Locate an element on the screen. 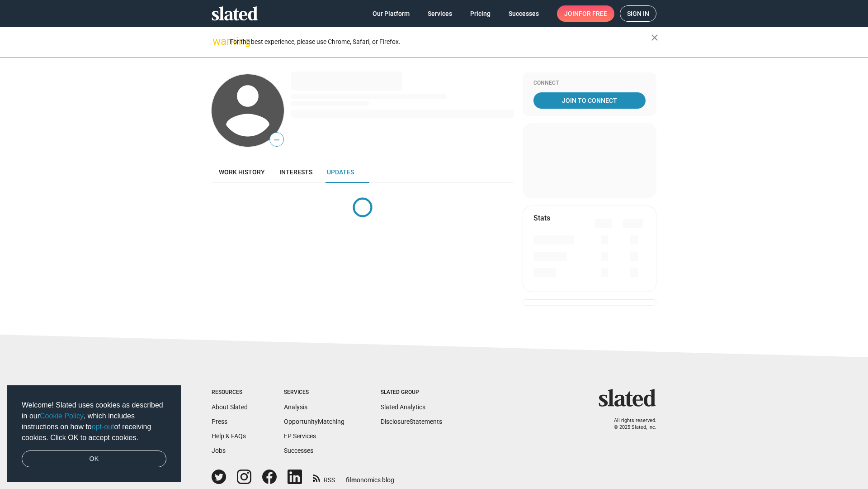 This screenshot has height=489, width=868. mat-card-title: Stats is located at coordinates (542, 218).